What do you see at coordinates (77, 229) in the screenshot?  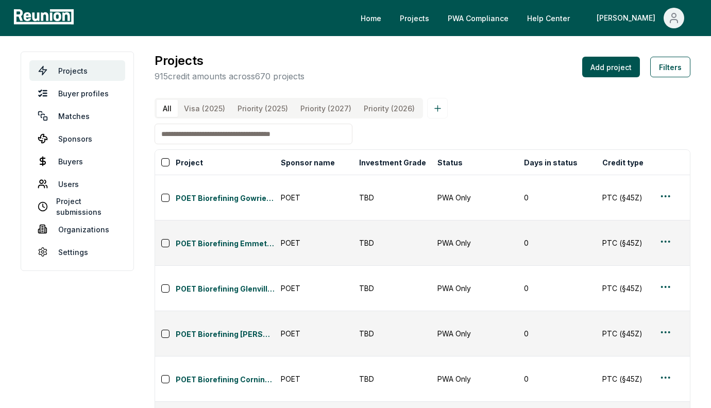 I see `a: Organizations` at bounding box center [77, 229].